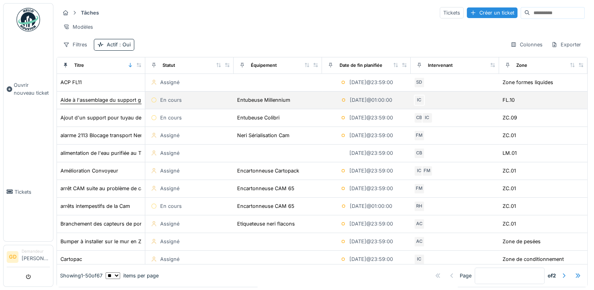 Image resolution: width=594 pixels, height=290 pixels. What do you see at coordinates (32, 192) in the screenshot?
I see `span: Tickets` at bounding box center [32, 192].